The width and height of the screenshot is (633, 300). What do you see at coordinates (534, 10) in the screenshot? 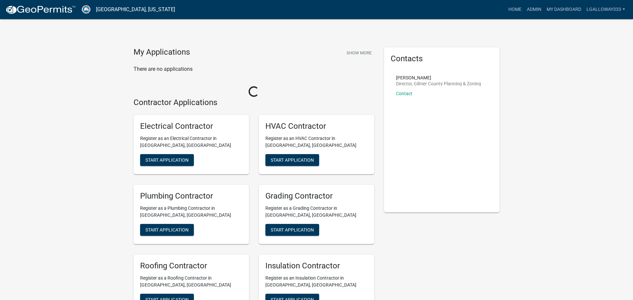
I see `a: Admin` at bounding box center [534, 10].